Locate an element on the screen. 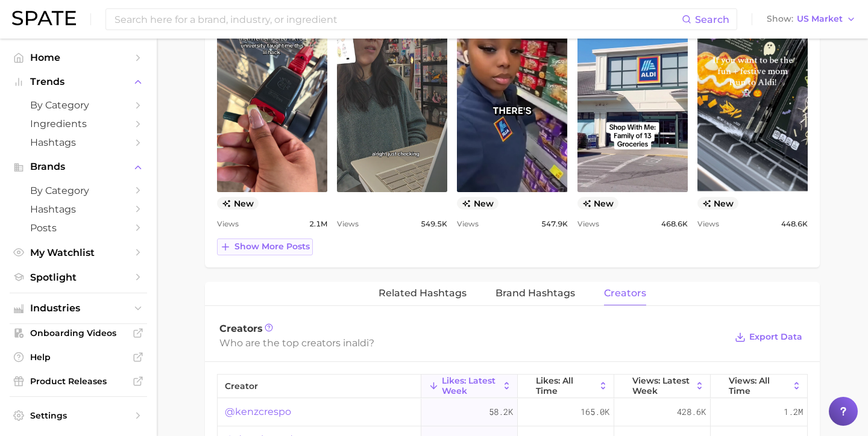 The image size is (868, 436). span: 428.6k is located at coordinates (691, 412).